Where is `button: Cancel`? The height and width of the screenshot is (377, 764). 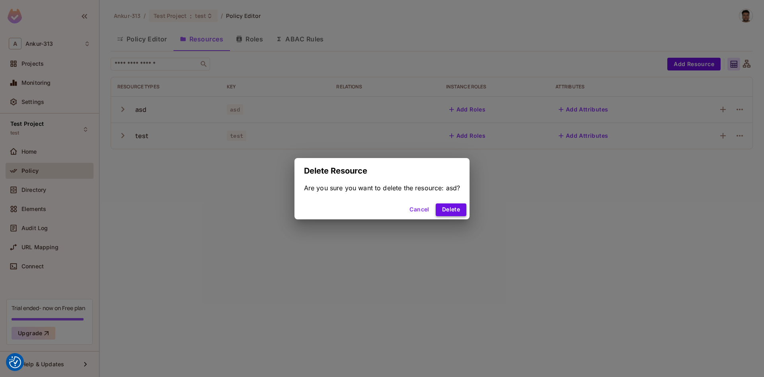
button: Cancel is located at coordinates (419, 210).